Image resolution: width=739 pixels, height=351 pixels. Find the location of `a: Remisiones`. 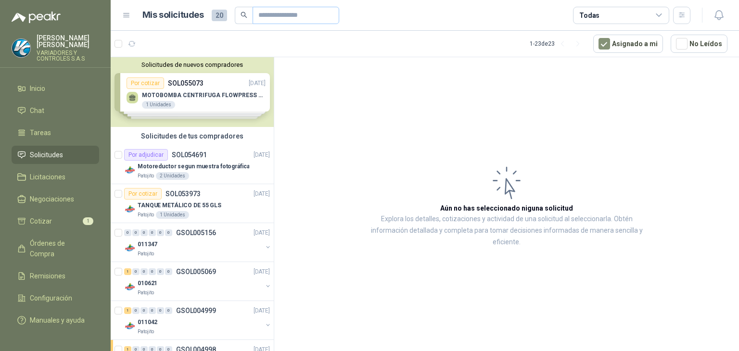

a: Remisiones is located at coordinates (55, 276).